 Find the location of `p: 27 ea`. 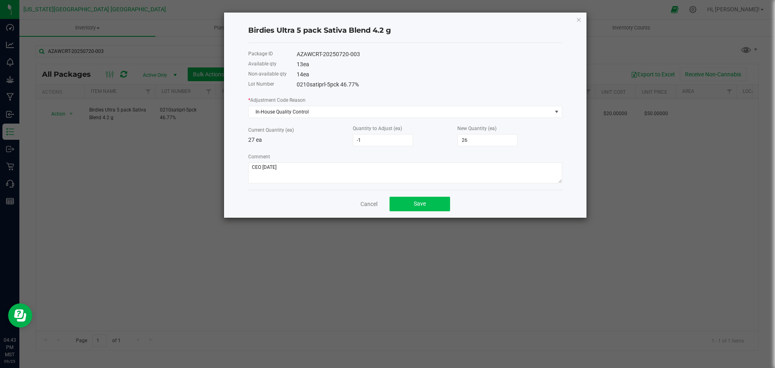

p: 27 ea is located at coordinates (300, 140).